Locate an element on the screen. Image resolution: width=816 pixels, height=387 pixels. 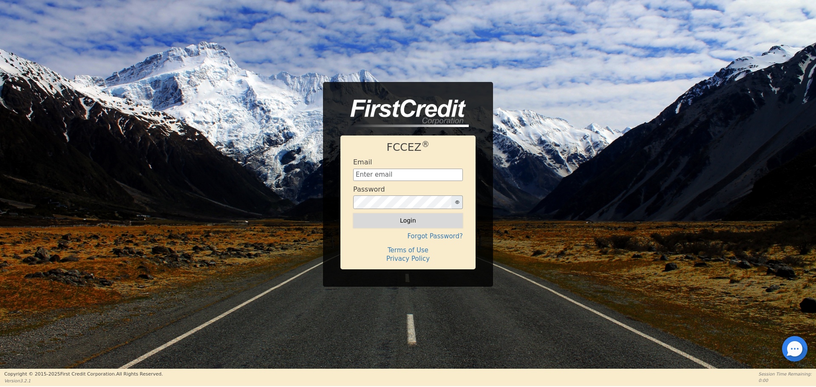
input: Enter email is located at coordinates (408, 175).